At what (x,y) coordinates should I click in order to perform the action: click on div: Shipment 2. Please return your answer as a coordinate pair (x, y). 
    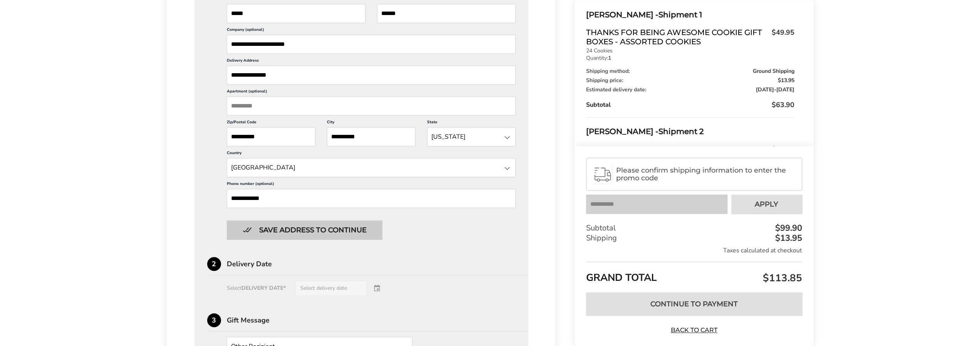
    Looking at the image, I should click on (690, 132).